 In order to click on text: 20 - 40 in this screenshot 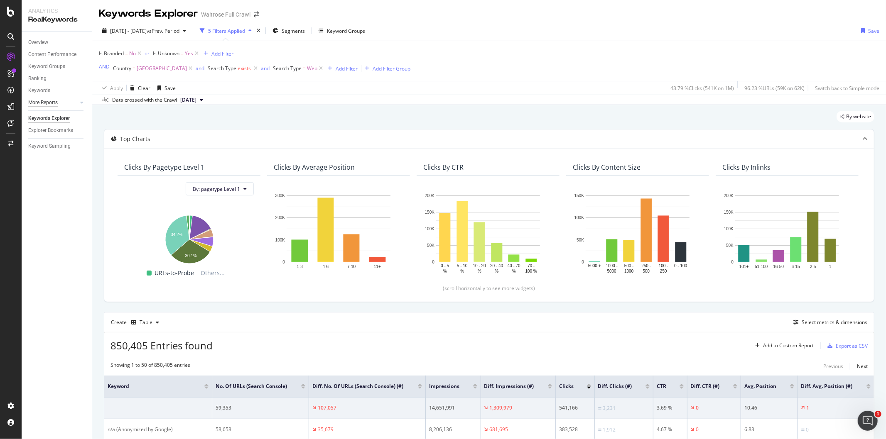, I will do `click(497, 266)`.